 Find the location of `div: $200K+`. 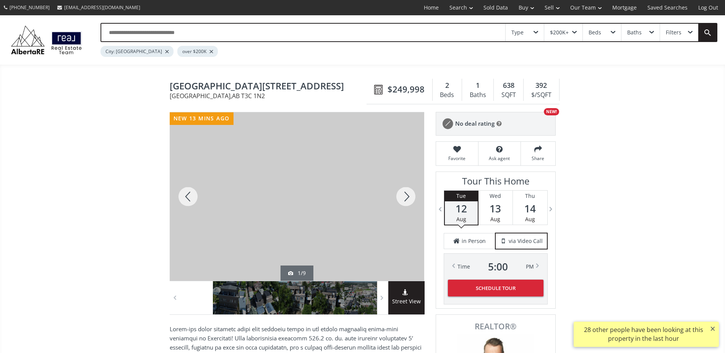

div: $200K+ is located at coordinates (559, 32).